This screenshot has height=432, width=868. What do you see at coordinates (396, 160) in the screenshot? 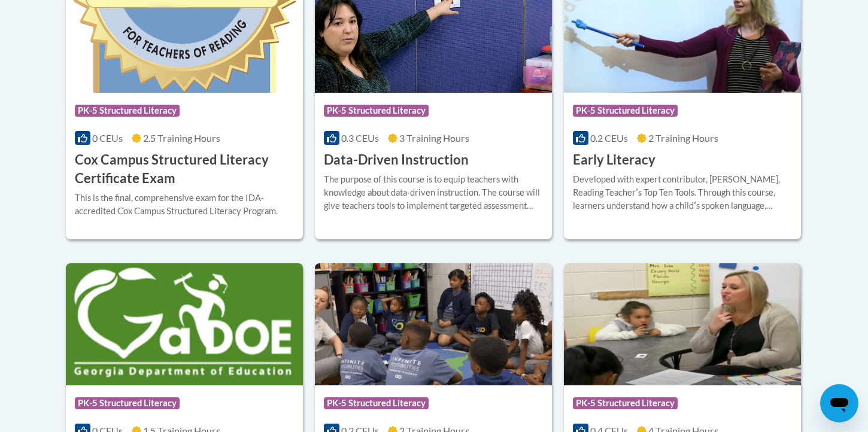
I see `h3: Data-Driven Instruction` at bounding box center [396, 160].